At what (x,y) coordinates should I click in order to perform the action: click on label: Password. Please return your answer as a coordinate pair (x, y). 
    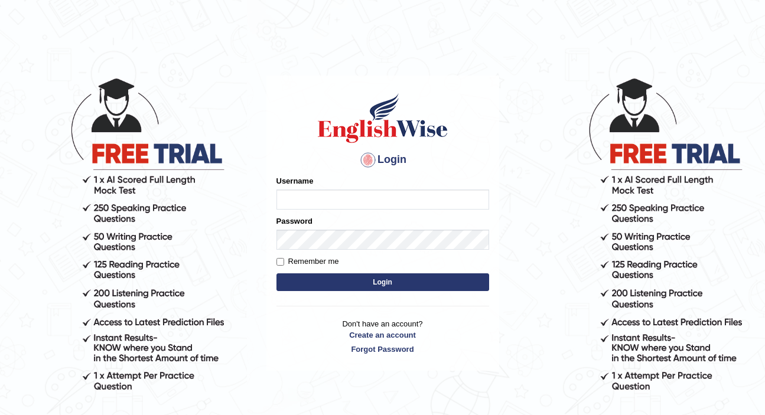
    Looking at the image, I should click on (294, 221).